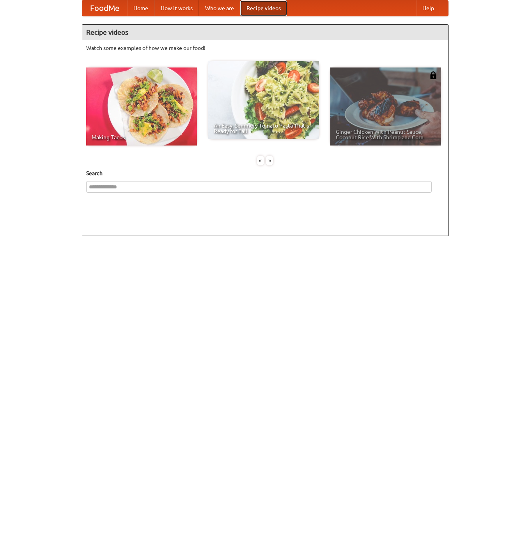 The height and width of the screenshot is (552, 530). I want to click on a: An Easy, Summery Tomato Pasta That's Ready for Fall, so click(264, 100).